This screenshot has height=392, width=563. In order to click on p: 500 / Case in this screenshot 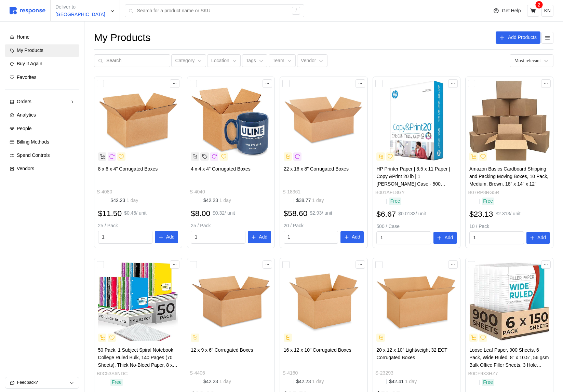, I will do `click(416, 227)`.